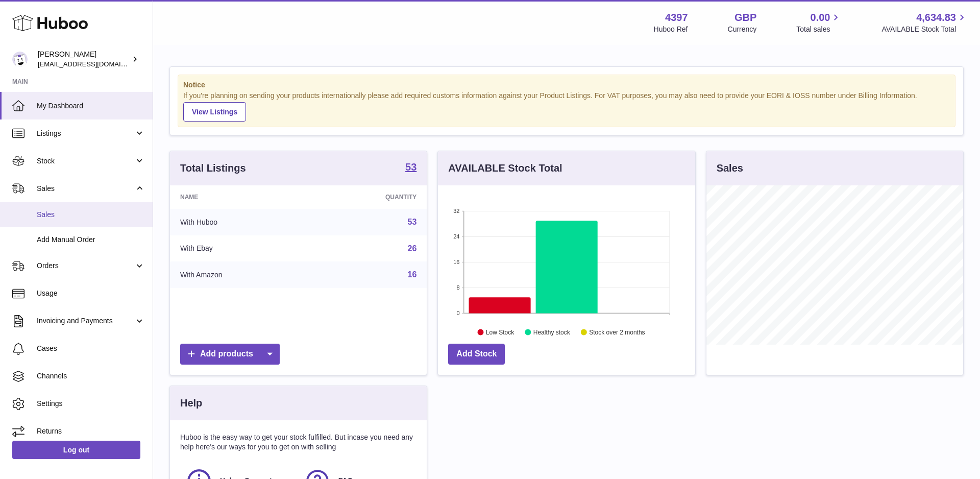 This screenshot has height=479, width=980. I want to click on h3: Sales, so click(730, 168).